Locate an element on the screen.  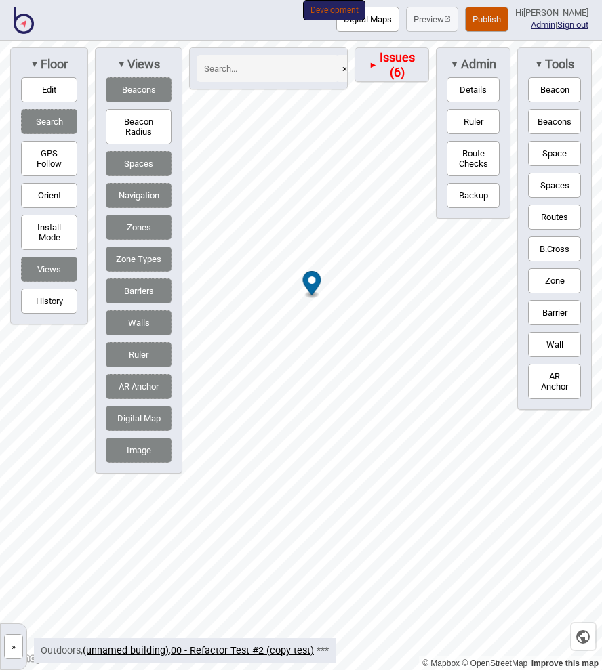
button: Walls is located at coordinates (138, 323).